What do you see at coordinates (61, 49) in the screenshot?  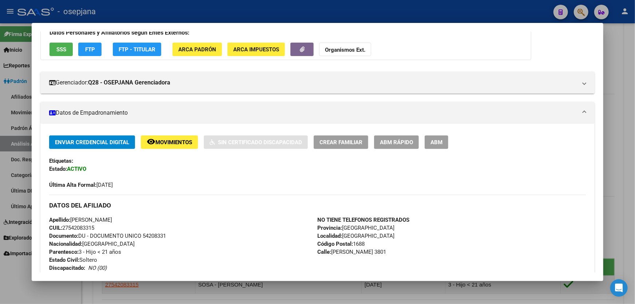 I see `span: SSS` at bounding box center [61, 49].